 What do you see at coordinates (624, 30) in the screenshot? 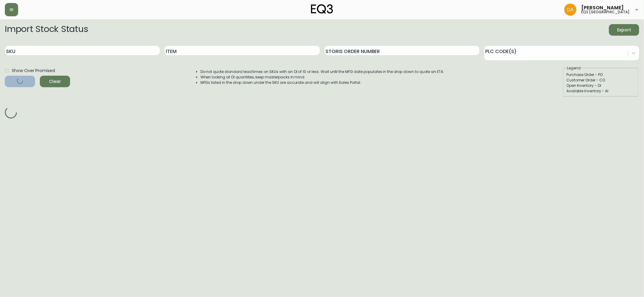
I see `span: Export` at bounding box center [624, 30].